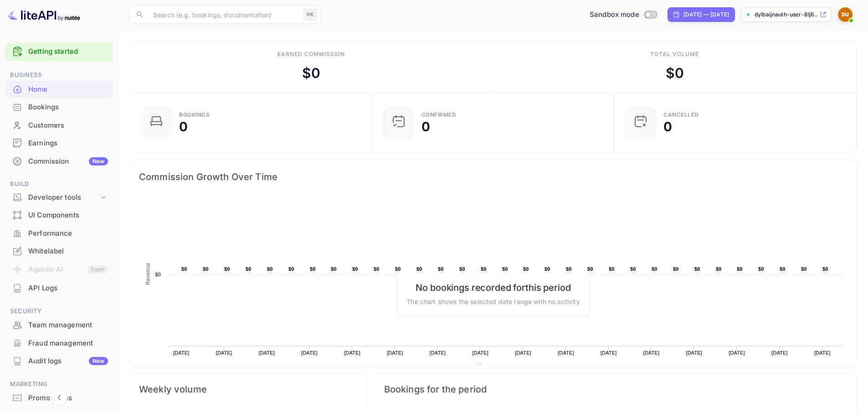 The image size is (868, 413). What do you see at coordinates (59, 288) in the screenshot?
I see `a: API Logs` at bounding box center [59, 288].